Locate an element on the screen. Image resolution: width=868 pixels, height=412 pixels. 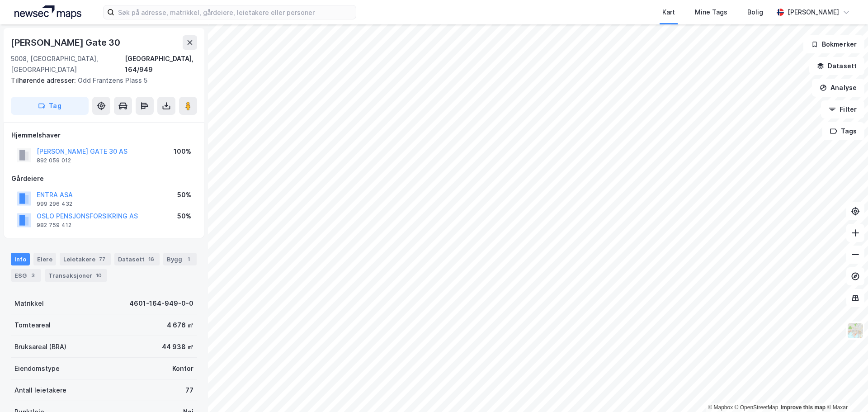
div: Bolig is located at coordinates (755, 12).